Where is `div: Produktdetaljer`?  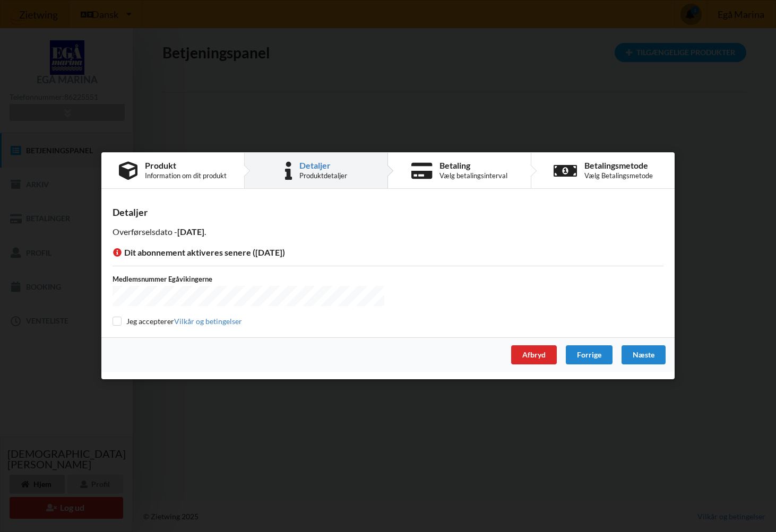
div: Produktdetaljer is located at coordinates (323, 176).